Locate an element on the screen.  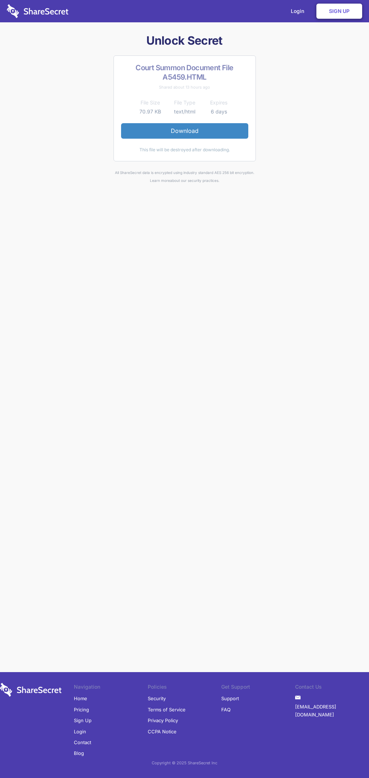
li: Policies is located at coordinates (185, 688).